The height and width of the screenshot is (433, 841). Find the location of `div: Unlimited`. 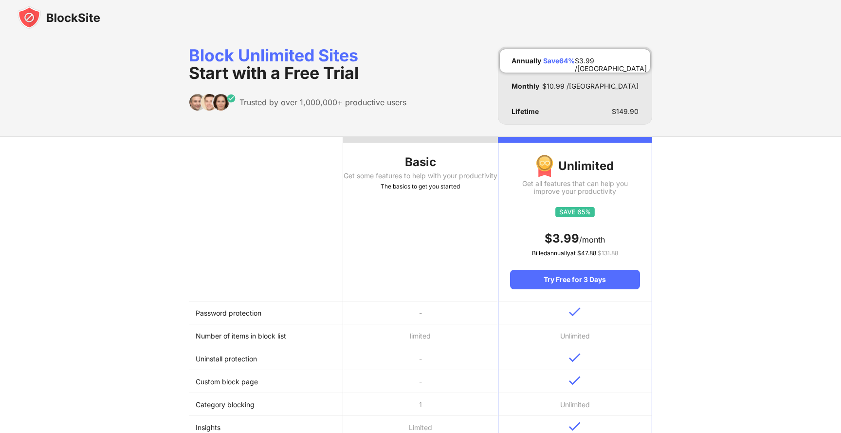

div: Unlimited is located at coordinates (575, 166).